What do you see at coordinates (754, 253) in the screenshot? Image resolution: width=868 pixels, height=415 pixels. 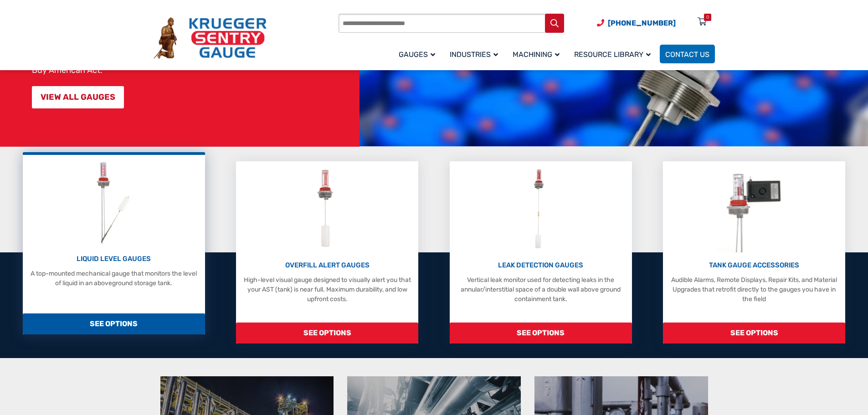 I see `a: Tank Gauge Accessories TANK GAUGE ACCESSORIES Audible Alarms, Remote Displays, Repair Kits, and M...` at bounding box center [754, 253].